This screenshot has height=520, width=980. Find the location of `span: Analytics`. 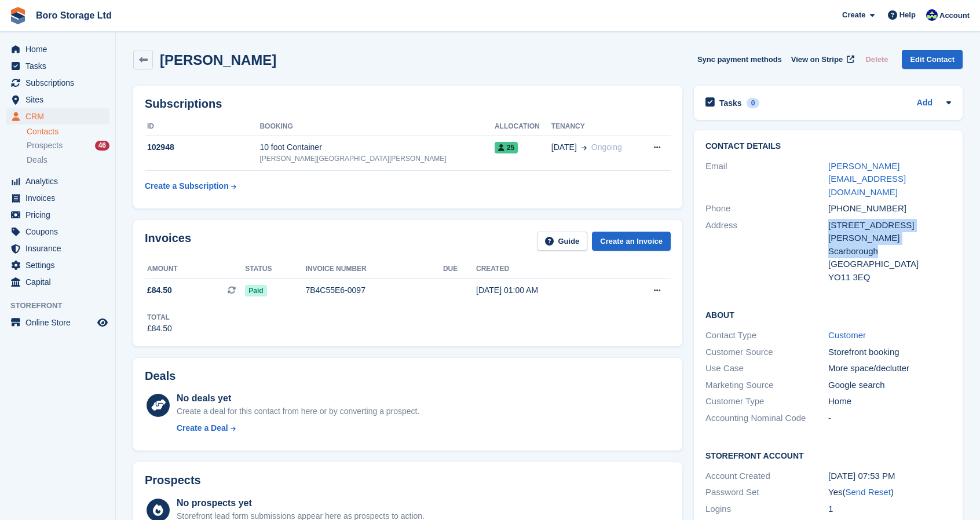

span: Analytics is located at coordinates (60, 181).